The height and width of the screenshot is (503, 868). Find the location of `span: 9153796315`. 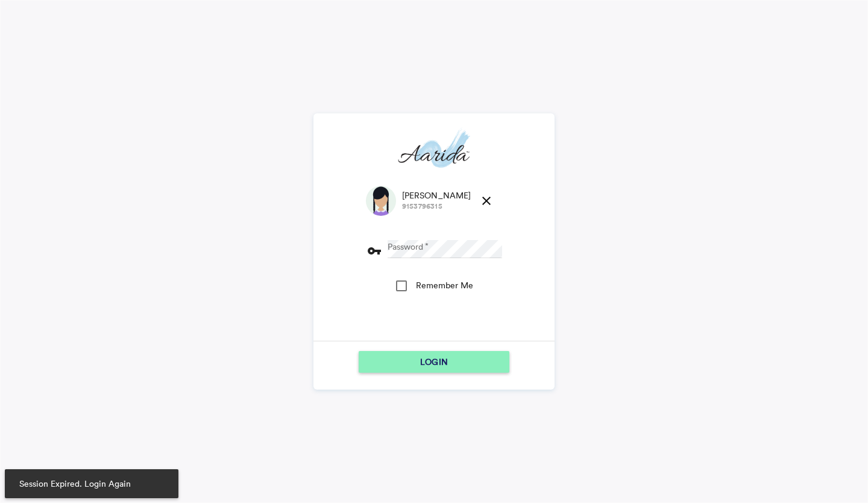

span: 9153796315 is located at coordinates (437, 206).